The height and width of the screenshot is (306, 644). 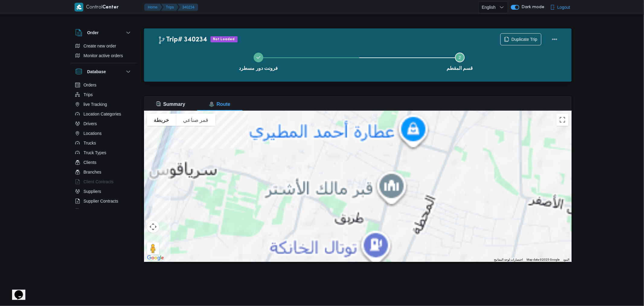 I want to click on button: اسحب الدليل على الخريطة لفتح "التجوّل الافتراضي"., so click(x=153, y=248).